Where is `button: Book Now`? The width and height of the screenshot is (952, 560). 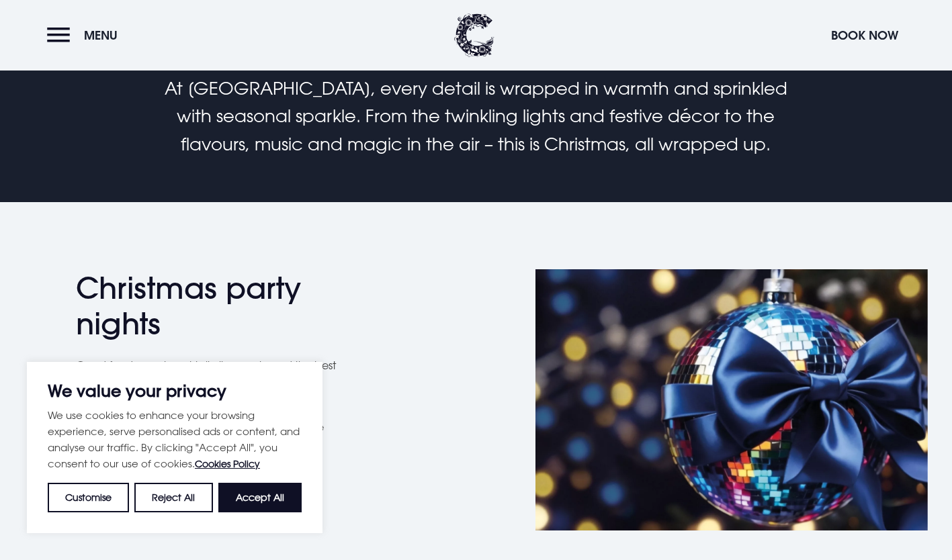 button: Book Now is located at coordinates (865, 35).